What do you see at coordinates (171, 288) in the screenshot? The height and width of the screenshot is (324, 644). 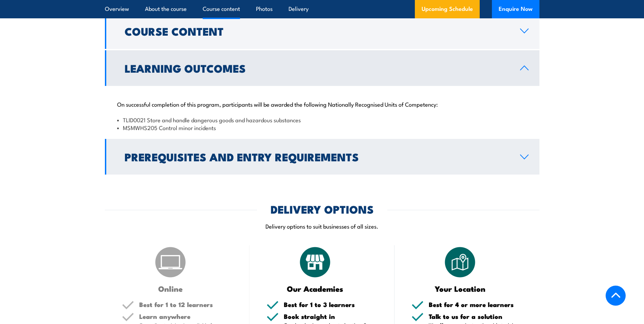 I see `h3: Online` at bounding box center [171, 288].